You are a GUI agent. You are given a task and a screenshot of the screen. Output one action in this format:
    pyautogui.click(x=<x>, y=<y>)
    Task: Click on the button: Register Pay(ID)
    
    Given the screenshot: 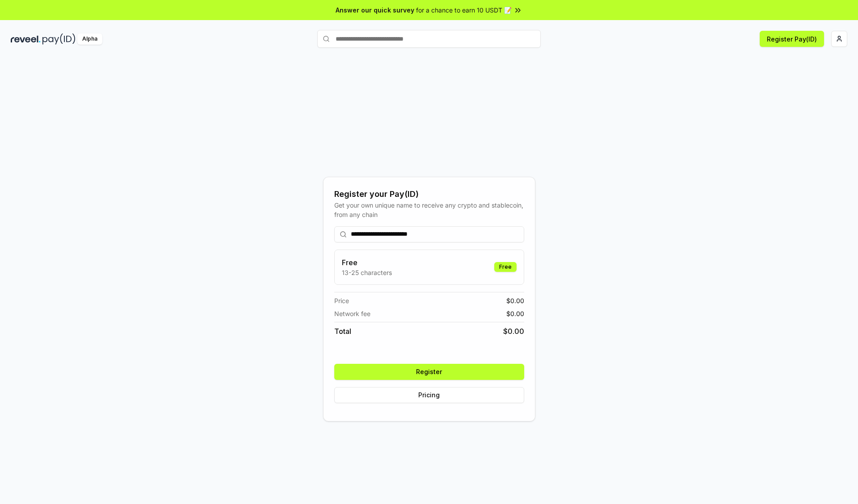 What is the action you would take?
    pyautogui.click(x=792, y=39)
    